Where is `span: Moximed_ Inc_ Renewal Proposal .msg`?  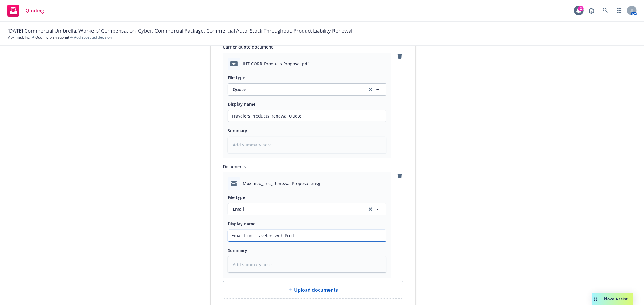 span: Moximed_ Inc_ Renewal Proposal .msg is located at coordinates (281, 183).